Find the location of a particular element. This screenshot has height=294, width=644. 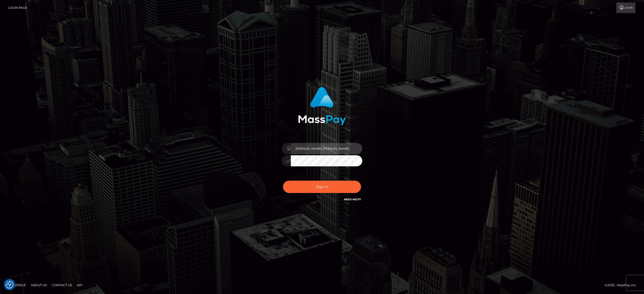

button: Sign in is located at coordinates (322, 187).